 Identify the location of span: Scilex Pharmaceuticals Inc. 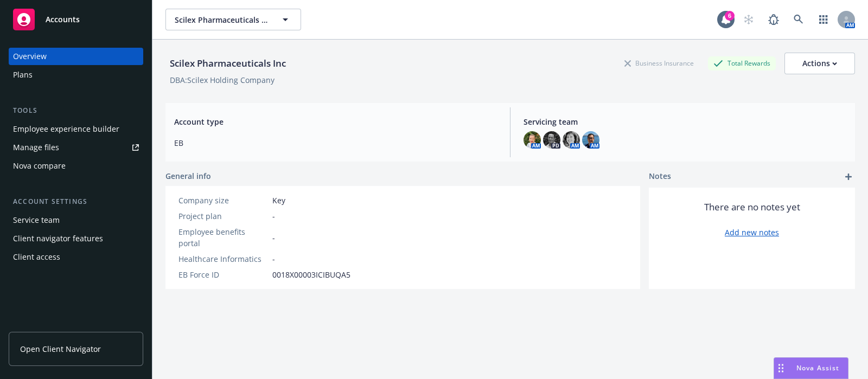
(222, 20).